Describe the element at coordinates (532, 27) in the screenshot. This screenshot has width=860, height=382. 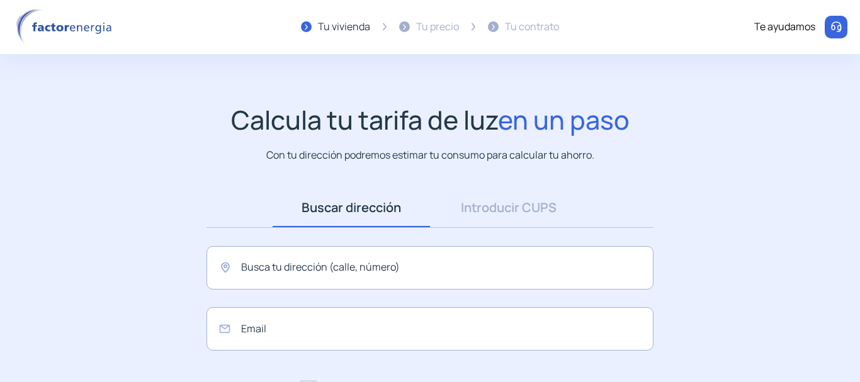
I see `div: Tu contrato` at that location.